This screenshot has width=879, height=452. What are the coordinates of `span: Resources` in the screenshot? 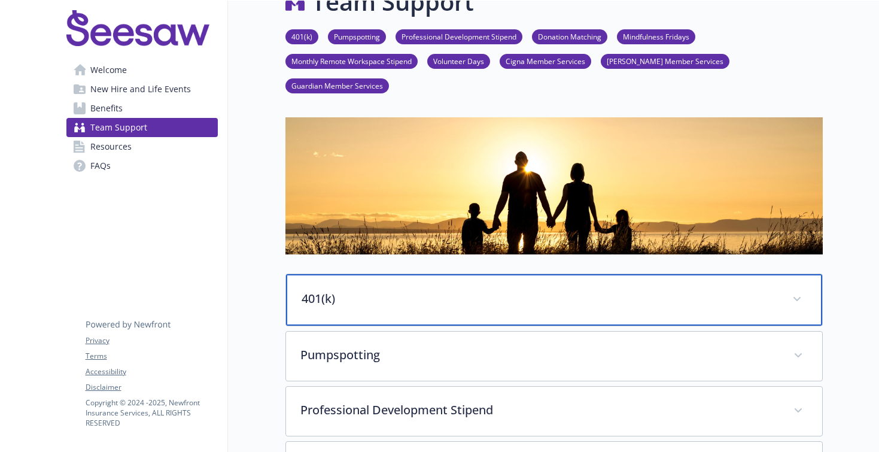 It's located at (111, 147).